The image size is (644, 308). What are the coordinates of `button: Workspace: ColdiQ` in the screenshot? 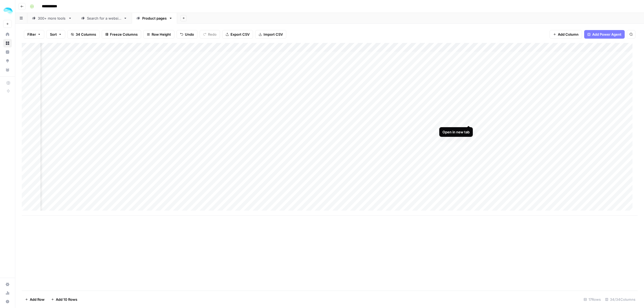 It's located at (8, 11).